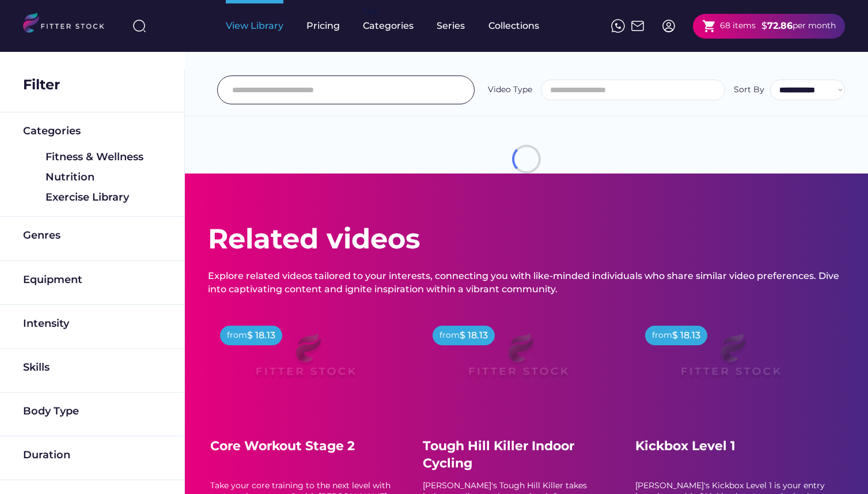 Image resolution: width=868 pixels, height=494 pixels. What do you see at coordinates (517, 455) in the screenshot?
I see `div: Tough Hill Killer Indoor Cycling` at bounding box center [517, 455].